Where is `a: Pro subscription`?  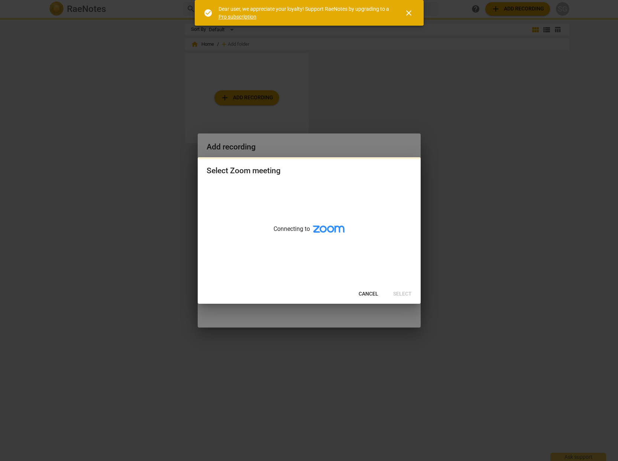 a: Pro subscription is located at coordinates (237, 17).